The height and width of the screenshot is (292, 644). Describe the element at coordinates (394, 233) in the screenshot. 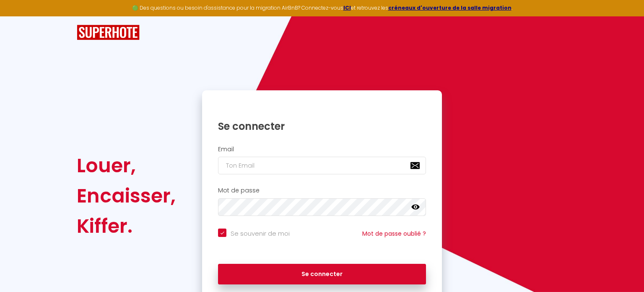

I see `a: Mot de passe oublié ?` at that location.